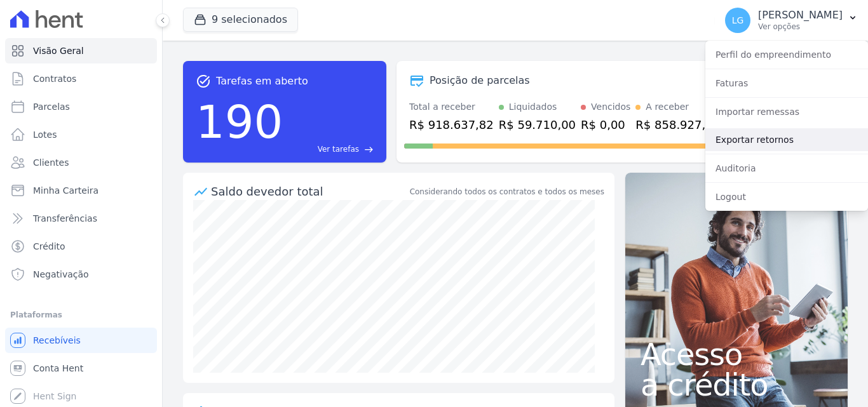  What do you see at coordinates (606, 124) in the screenshot?
I see `div: R$ 0,00` at bounding box center [606, 124].